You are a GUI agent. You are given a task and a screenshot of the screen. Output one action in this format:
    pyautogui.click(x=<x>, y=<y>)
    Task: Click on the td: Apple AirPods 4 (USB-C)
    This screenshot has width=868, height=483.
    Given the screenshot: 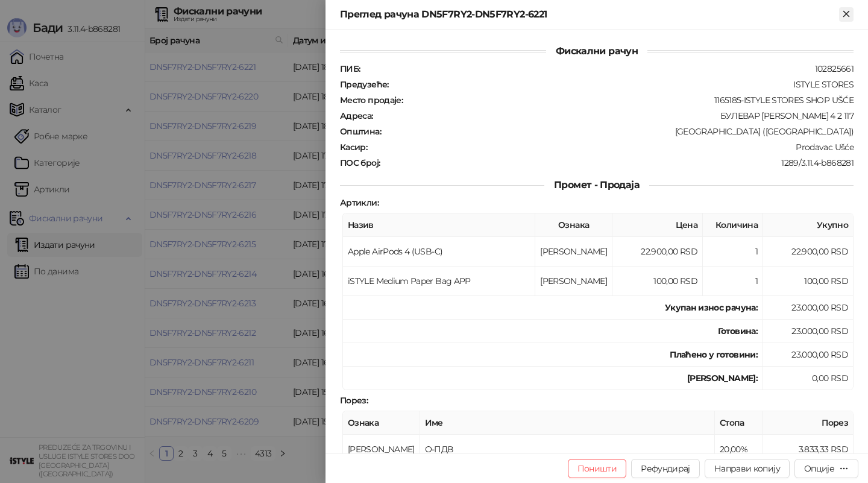 What is the action you would take?
    pyautogui.click(x=439, y=252)
    